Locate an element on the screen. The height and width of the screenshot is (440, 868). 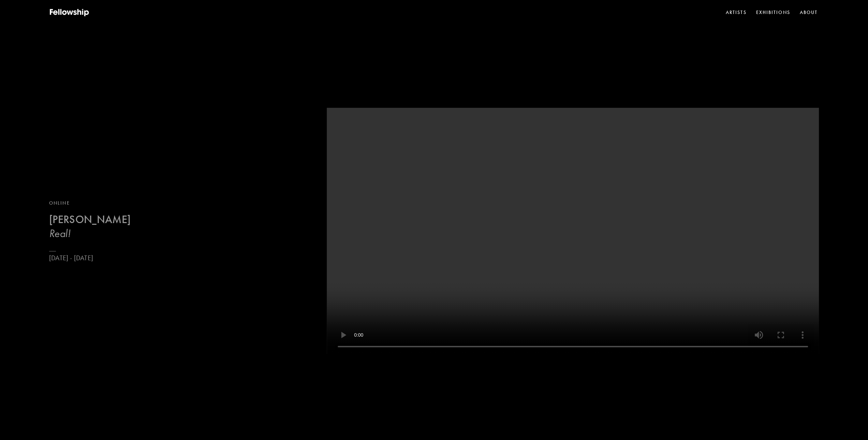
h3: Real! is located at coordinates (90, 233).